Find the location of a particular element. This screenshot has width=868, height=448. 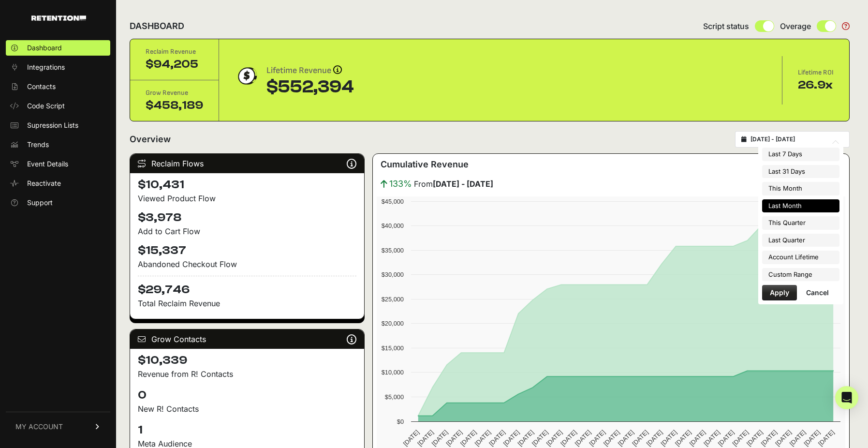

a: Reactivate is located at coordinates (58, 183).